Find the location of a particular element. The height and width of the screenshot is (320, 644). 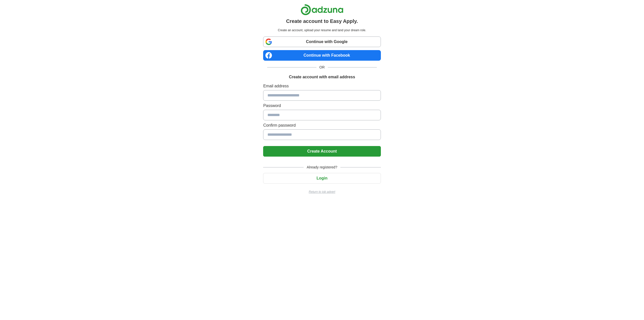

span: Already registered? is located at coordinates (322, 167).